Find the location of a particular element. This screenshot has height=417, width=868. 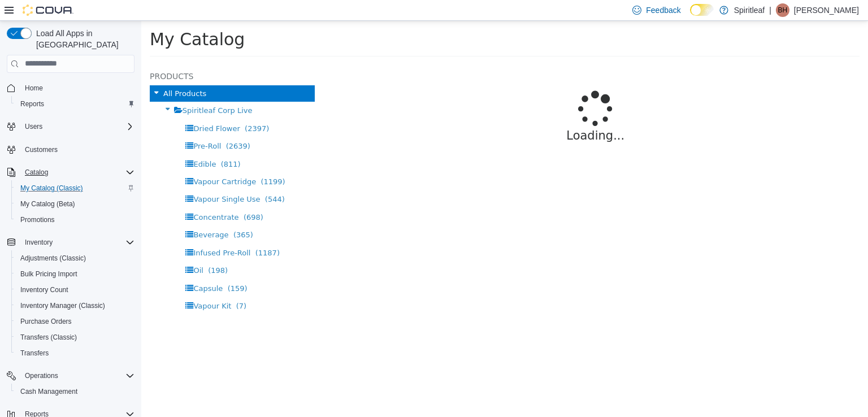

span: (811) is located at coordinates (89, 143).